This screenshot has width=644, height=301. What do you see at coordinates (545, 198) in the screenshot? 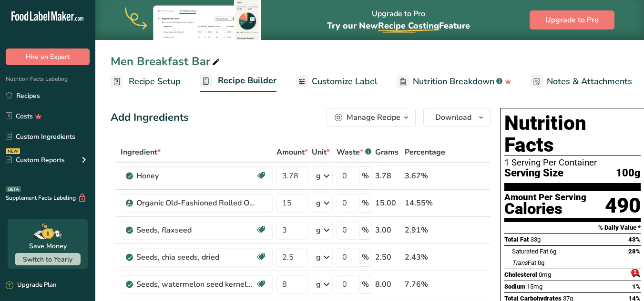
I see `div: Amount Per Serving` at bounding box center [545, 198].